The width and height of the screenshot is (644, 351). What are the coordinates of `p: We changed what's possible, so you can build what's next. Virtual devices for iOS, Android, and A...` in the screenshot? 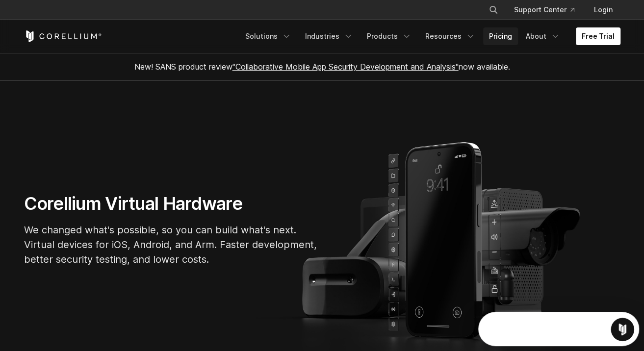 It's located at (171, 245).